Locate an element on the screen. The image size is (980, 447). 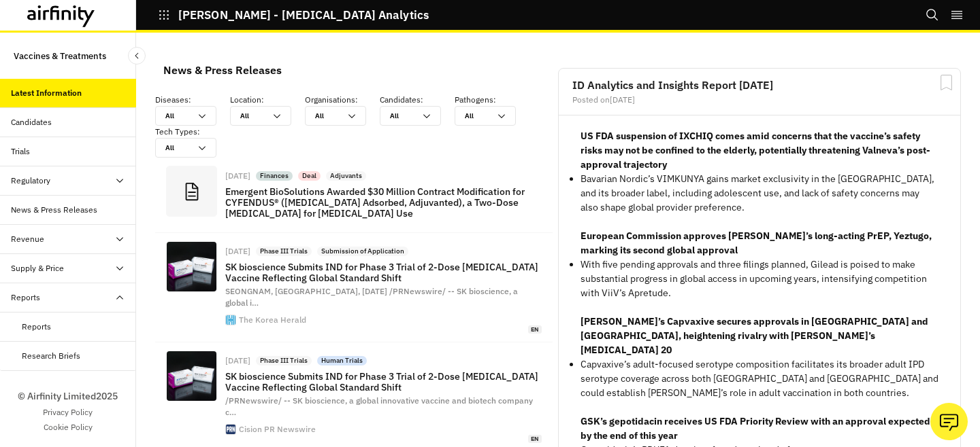
div: The Korea Herald is located at coordinates (272, 320).